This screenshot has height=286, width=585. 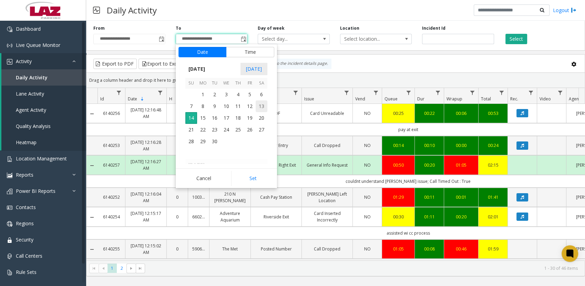 What do you see at coordinates (44, 61) in the screenshot?
I see `a: Activity` at bounding box center [44, 61].